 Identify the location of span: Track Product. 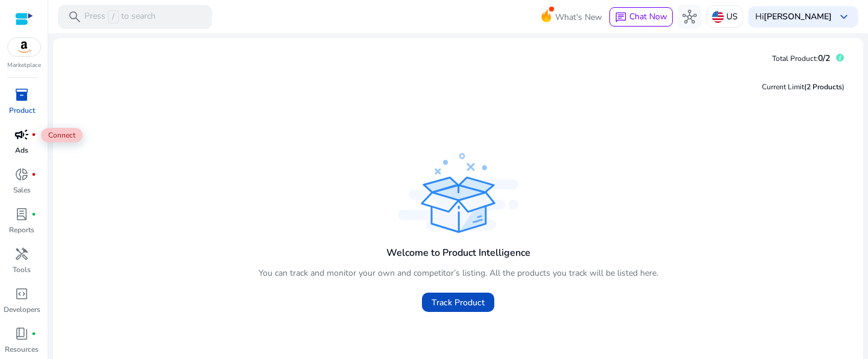
(458, 302).